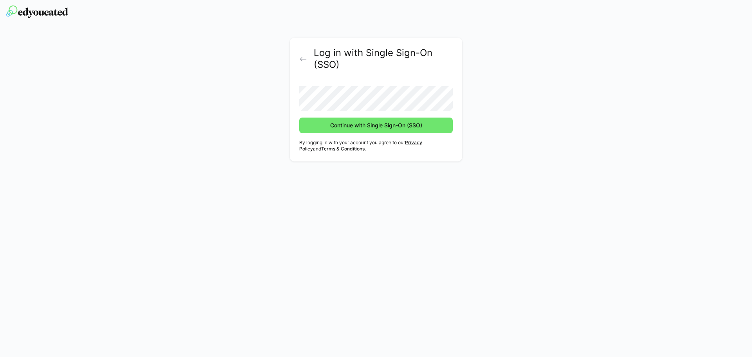 The image size is (752, 357). What do you see at coordinates (376, 125) in the screenshot?
I see `button: Continue with Single Sign-On (SSO)` at bounding box center [376, 125].